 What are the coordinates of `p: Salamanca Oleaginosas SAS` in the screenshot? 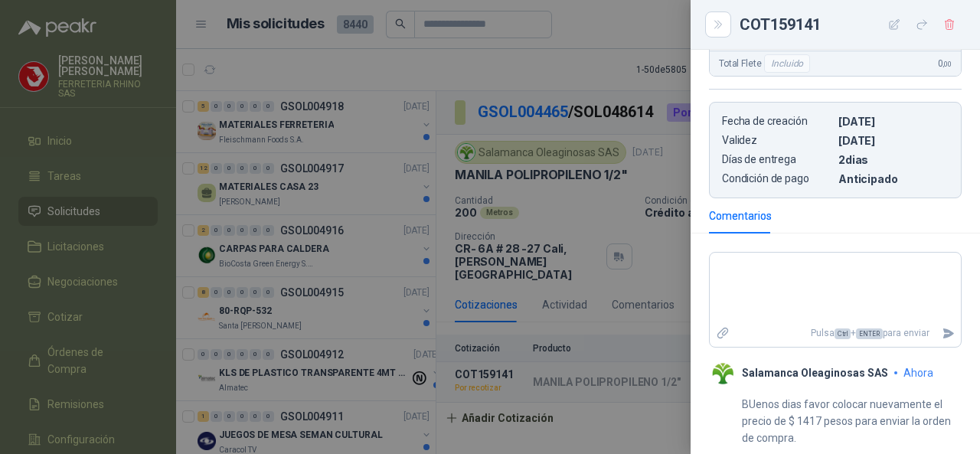 It's located at (815, 372).